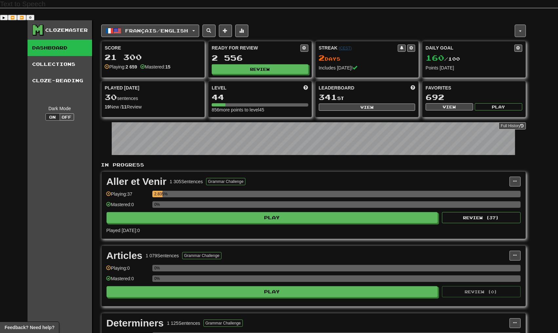 This screenshot has width=558, height=333. Describe the element at coordinates (209, 31) in the screenshot. I see `button: Search sentences` at that location.